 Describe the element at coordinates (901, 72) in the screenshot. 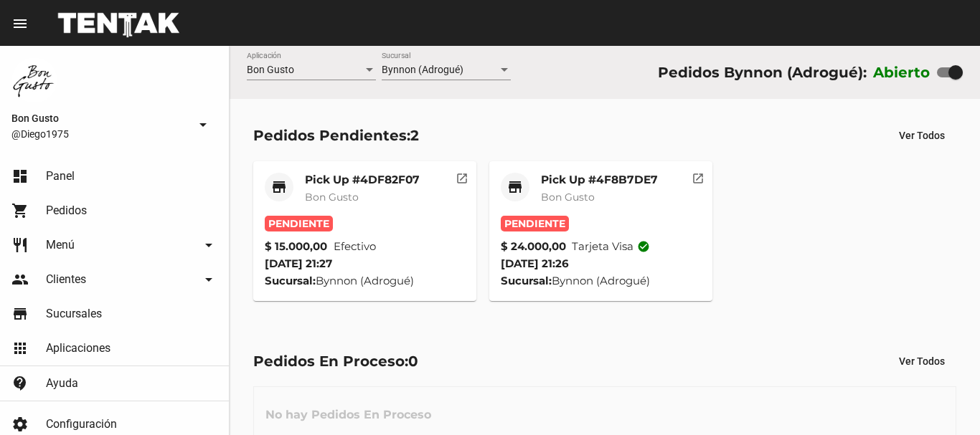

I see `label: Abierto` at that location.